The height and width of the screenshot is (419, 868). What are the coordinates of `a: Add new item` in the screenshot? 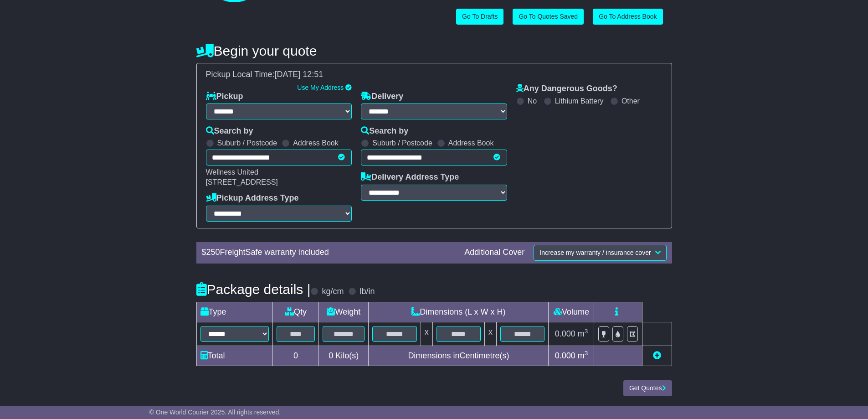 It's located at (658, 355).